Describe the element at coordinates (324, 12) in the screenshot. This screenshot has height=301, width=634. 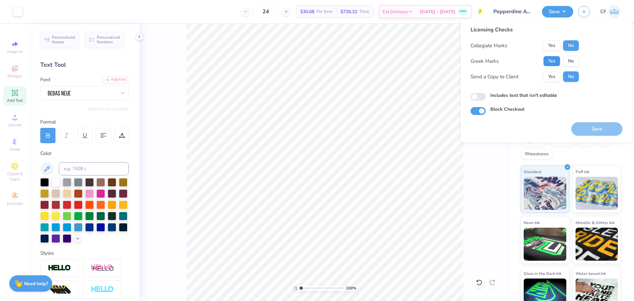
I see `span: Per Item` at that location.